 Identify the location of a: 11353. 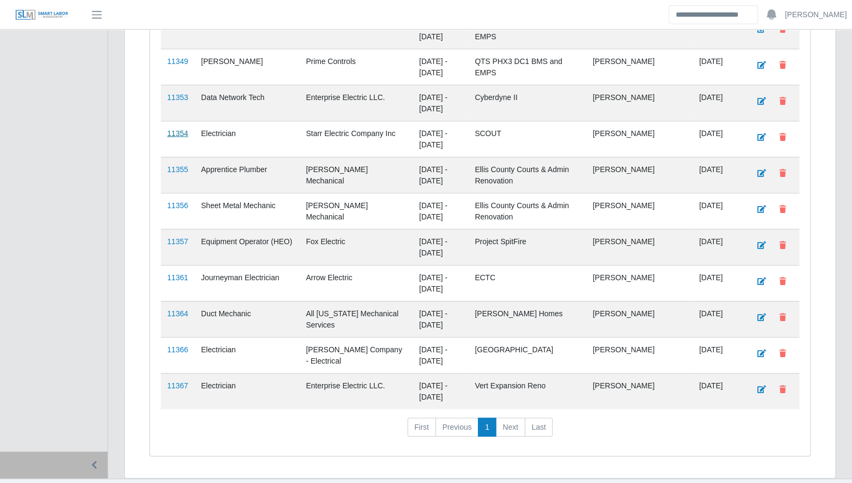
(177, 97).